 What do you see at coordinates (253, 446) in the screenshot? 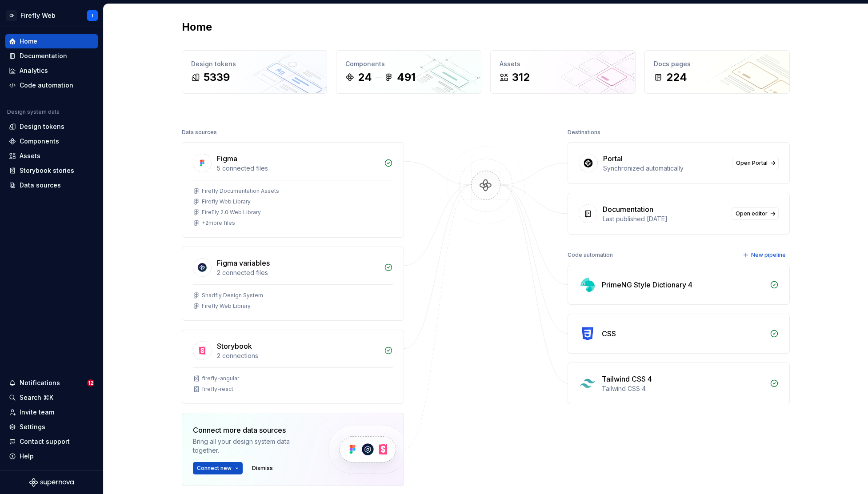
I see `div: Bring all your design system data together.` at bounding box center [253, 446].